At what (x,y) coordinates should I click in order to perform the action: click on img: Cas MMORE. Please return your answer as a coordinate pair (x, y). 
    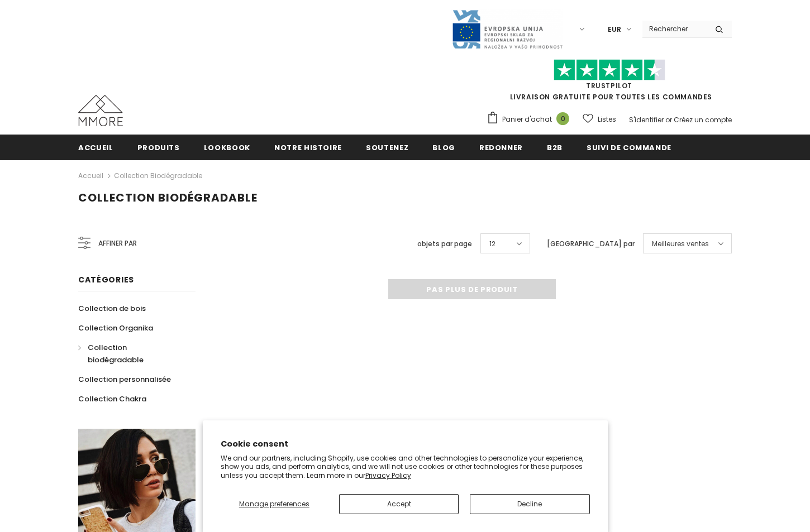
    Looking at the image, I should click on (101, 110).